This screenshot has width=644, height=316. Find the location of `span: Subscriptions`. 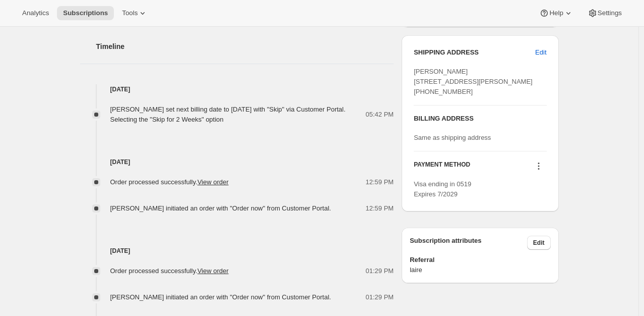

span: Subscriptions is located at coordinates (85, 13).